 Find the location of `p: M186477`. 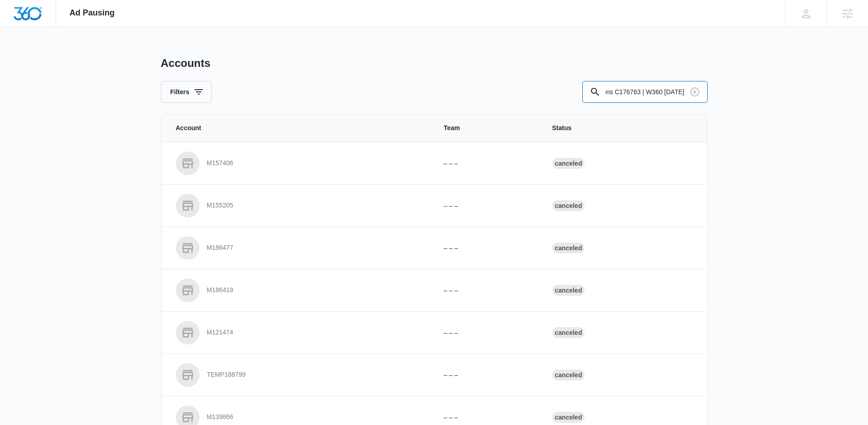

p: M186477 is located at coordinates (220, 248).